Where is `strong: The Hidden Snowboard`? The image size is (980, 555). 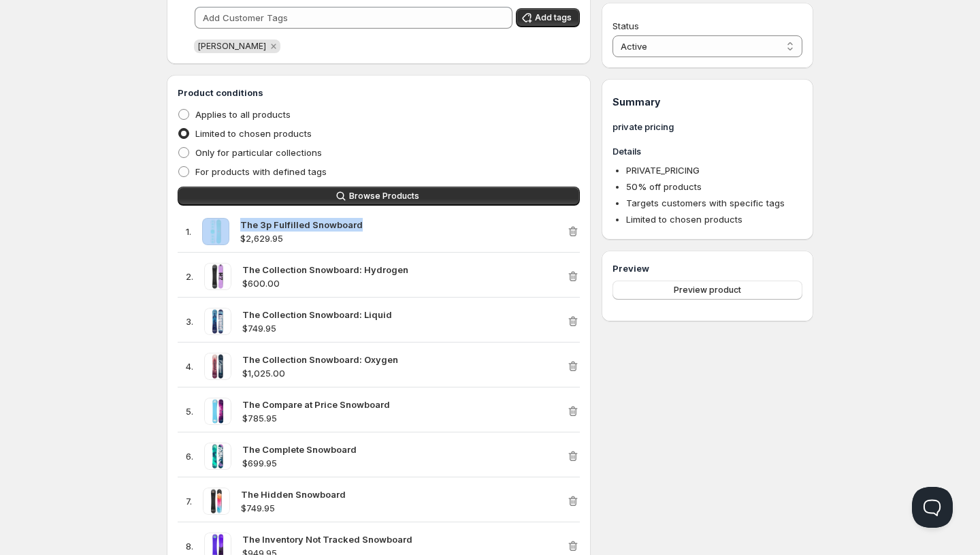 strong: The Hidden Snowboard is located at coordinates (293, 494).